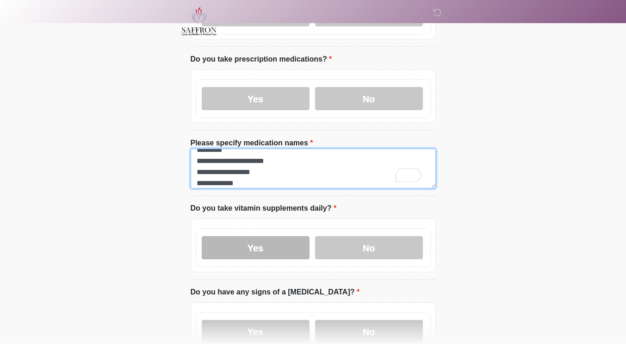 The image size is (626, 344). Describe the element at coordinates (199, 21) in the screenshot. I see `img: Saffron Laser Aesthetics and Medical Spa Logo` at that location.